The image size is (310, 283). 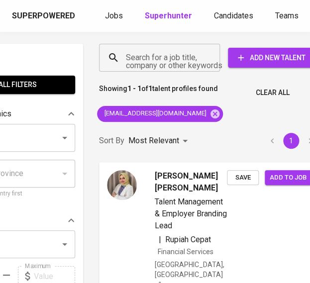 What do you see at coordinates (114, 15) in the screenshot?
I see `span: Jobs` at bounding box center [114, 15].